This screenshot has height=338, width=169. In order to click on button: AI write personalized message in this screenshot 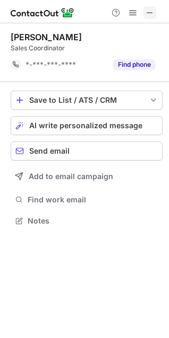, I will do `click(86, 126)`.